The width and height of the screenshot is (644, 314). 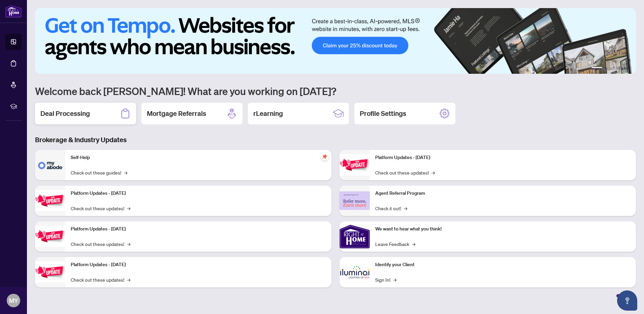 I want to click on a: Sign In!→, so click(x=386, y=279).